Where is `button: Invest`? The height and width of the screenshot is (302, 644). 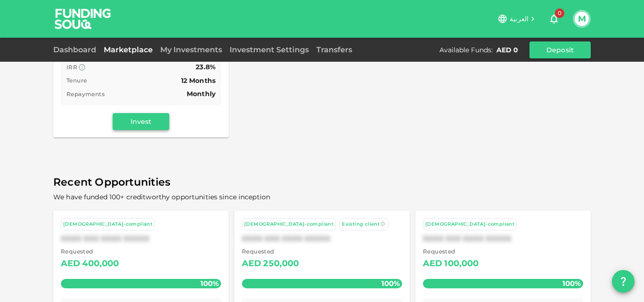 button: Invest is located at coordinates (141, 122).